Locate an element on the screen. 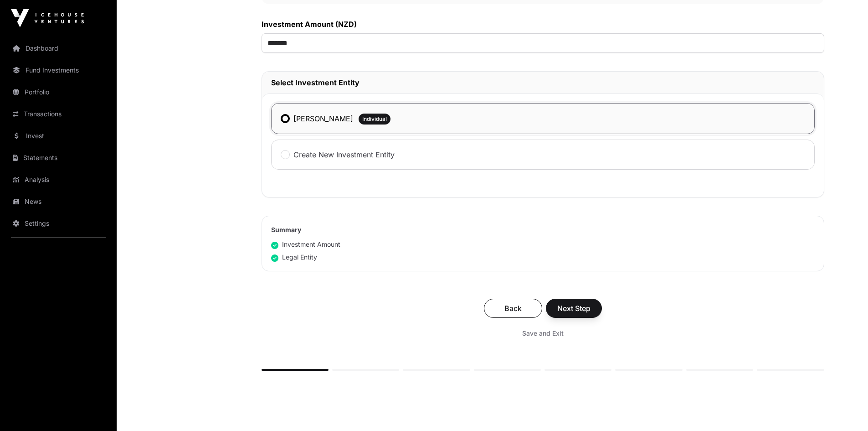 The height and width of the screenshot is (431, 868). div: Legal Entity is located at coordinates (294, 257).